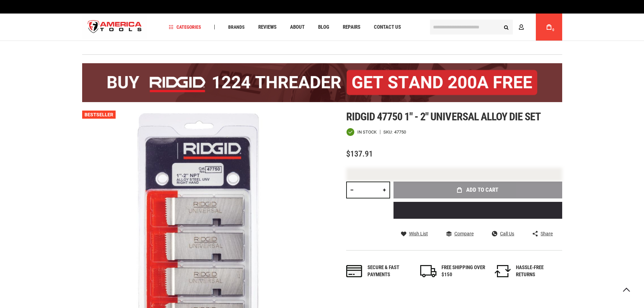  I want to click on a: store logo, so click(115, 27).